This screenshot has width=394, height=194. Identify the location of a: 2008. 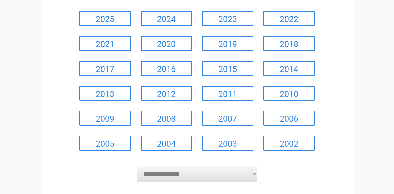
(166, 118).